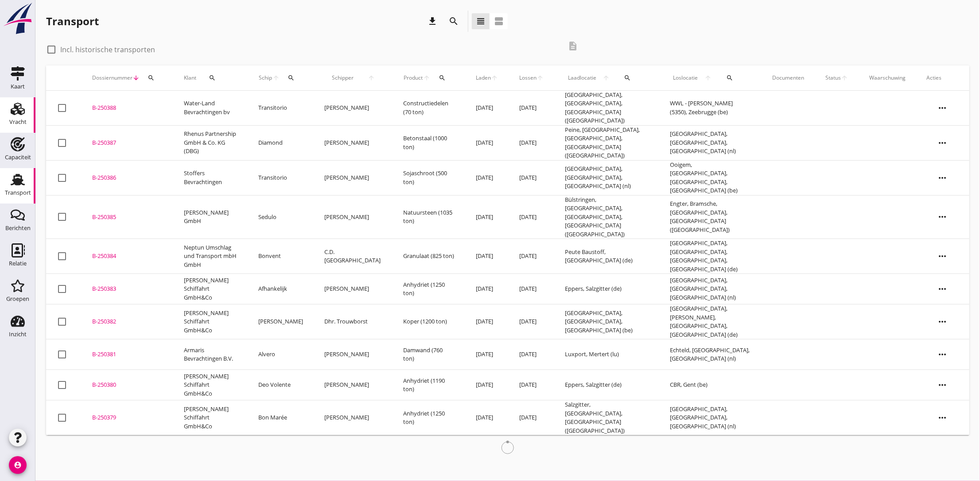 This screenshot has width=980, height=481. Describe the element at coordinates (607, 385) in the screenshot. I see `td: Eppers, Salzgitter (de)` at that location.